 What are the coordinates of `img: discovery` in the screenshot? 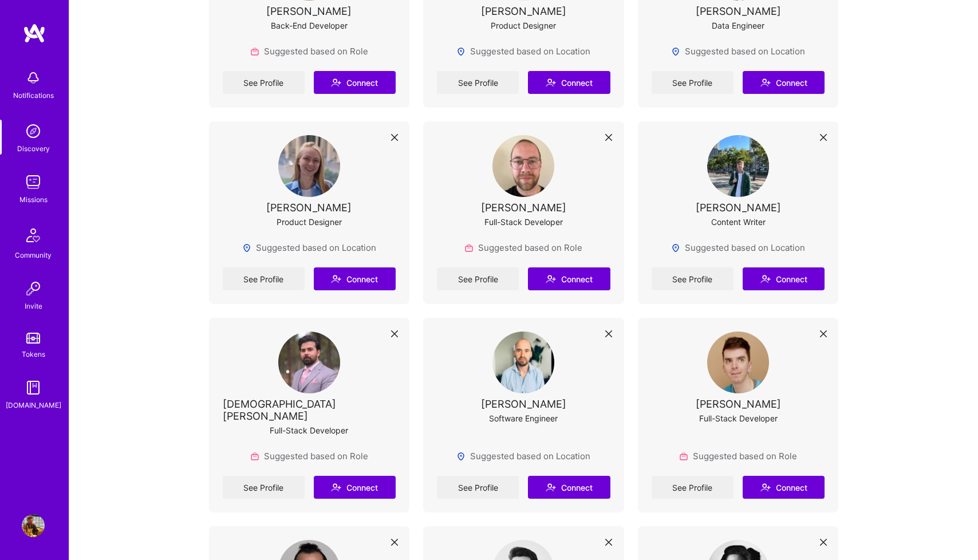 It's located at (33, 131).